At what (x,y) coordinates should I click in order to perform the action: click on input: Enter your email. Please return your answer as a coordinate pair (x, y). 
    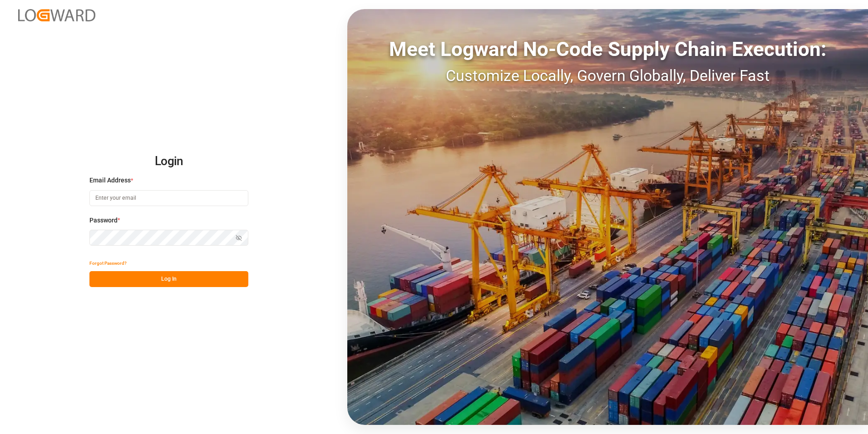
    Looking at the image, I should click on (169, 198).